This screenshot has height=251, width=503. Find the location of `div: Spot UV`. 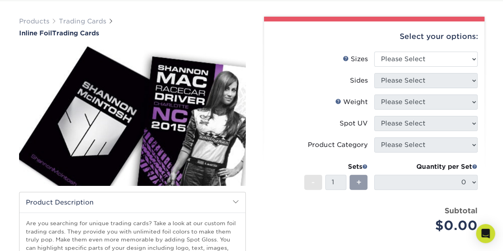

div: Spot UV is located at coordinates (353, 124).